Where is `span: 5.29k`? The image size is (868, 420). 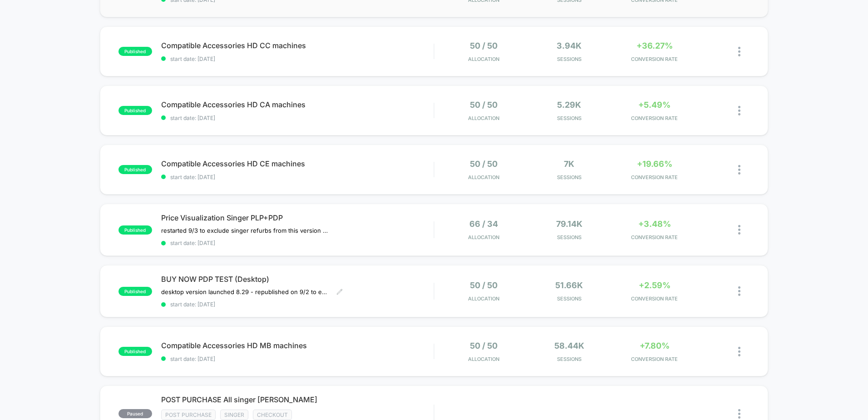
span: 5.29k is located at coordinates (569, 105).